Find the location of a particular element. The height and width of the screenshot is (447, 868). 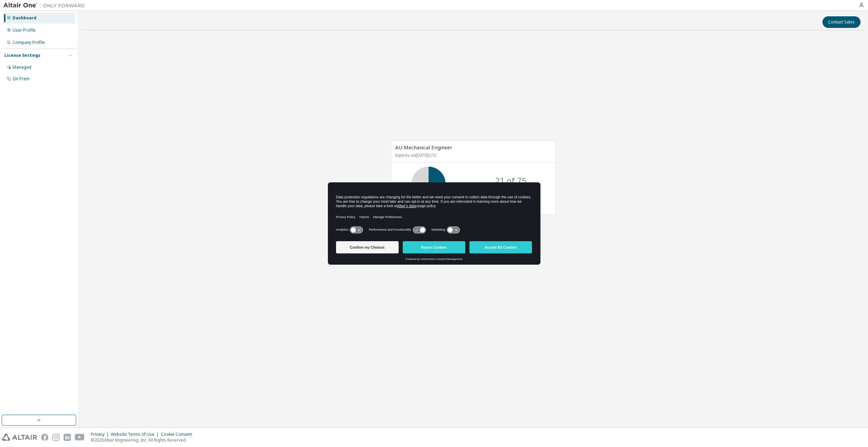

img: facebook.svg is located at coordinates (45, 437).